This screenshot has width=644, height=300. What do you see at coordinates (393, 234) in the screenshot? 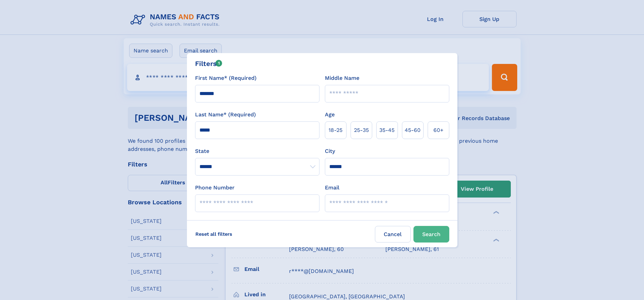
I see `label: Cancel` at bounding box center [393, 234].